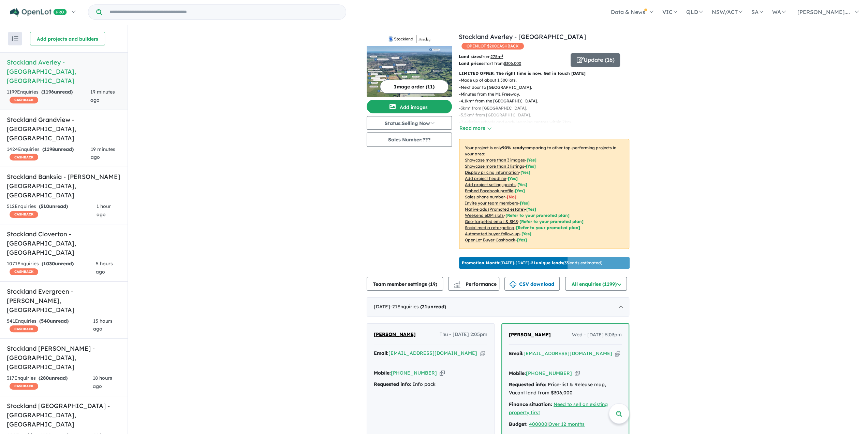  What do you see at coordinates (558, 408) in the screenshot?
I see `a: Need to sell an existing property first` at bounding box center [558, 408].